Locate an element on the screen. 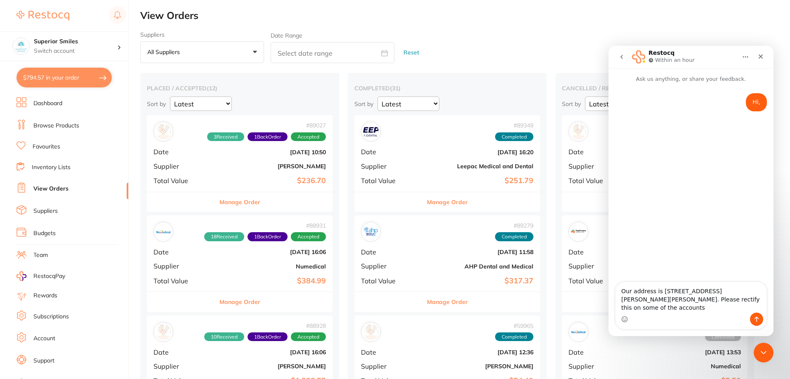 The image size is (790, 379). p: Sort by is located at coordinates (156, 104).